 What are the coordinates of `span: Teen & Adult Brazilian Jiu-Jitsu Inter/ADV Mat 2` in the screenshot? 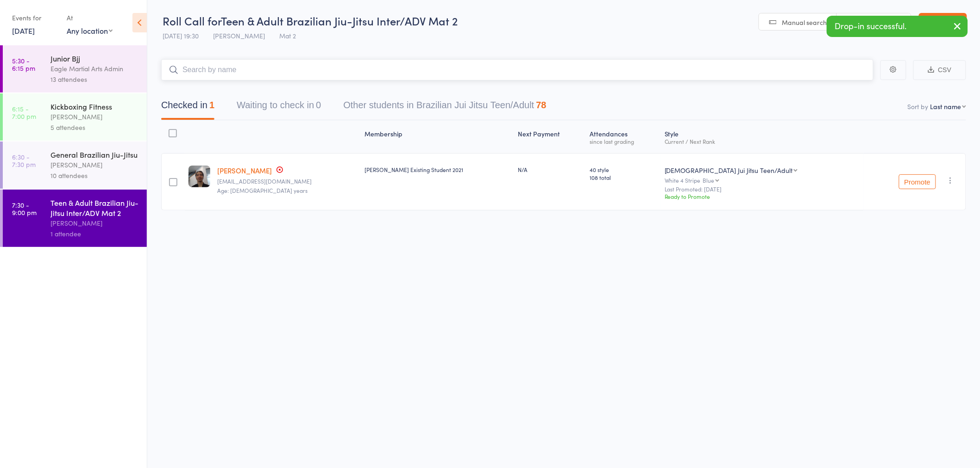 It's located at (340, 21).